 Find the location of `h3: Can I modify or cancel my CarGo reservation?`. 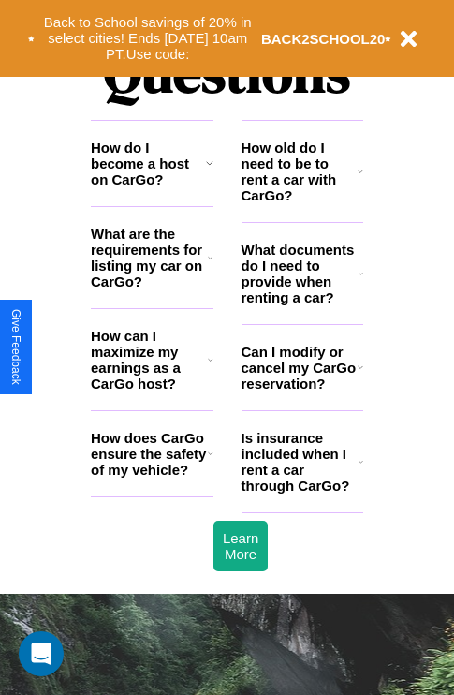

h3: Can I modify or cancel my CarGo reservation? is located at coordinates (300, 367).